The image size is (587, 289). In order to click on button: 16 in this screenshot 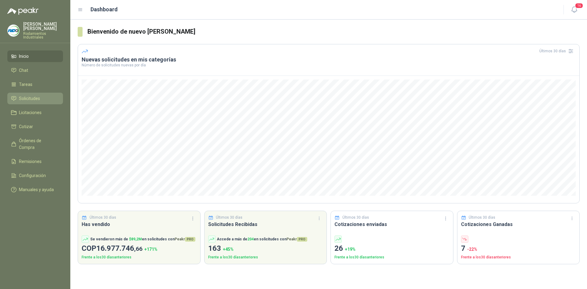, I will do `click(574, 10)`.